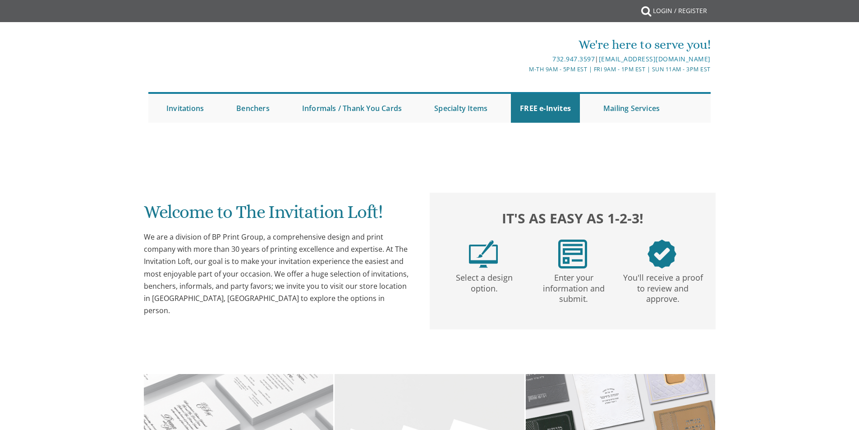 Image resolution: width=859 pixels, height=430 pixels. Describe the element at coordinates (523, 45) in the screenshot. I see `div: We're here to serve you!` at that location.